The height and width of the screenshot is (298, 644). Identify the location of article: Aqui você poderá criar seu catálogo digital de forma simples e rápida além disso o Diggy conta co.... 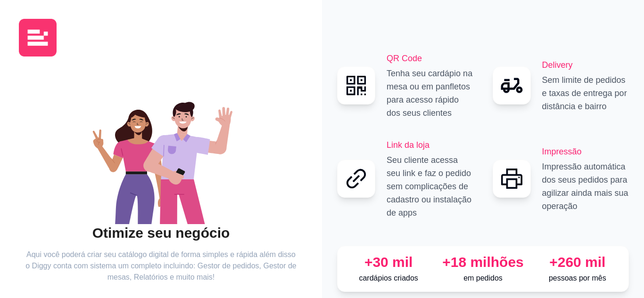
(161, 266).